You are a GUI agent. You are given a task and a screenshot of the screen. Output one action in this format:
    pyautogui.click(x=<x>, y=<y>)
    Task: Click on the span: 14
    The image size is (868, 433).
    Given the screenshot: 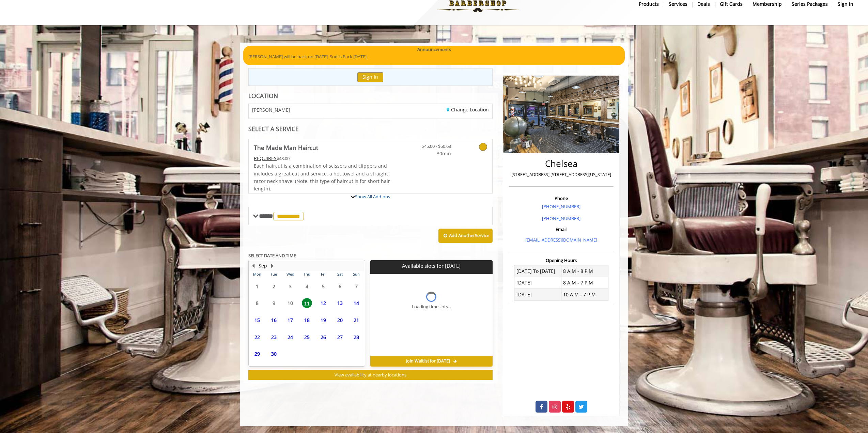 What is the action you would take?
    pyautogui.click(x=356, y=303)
    